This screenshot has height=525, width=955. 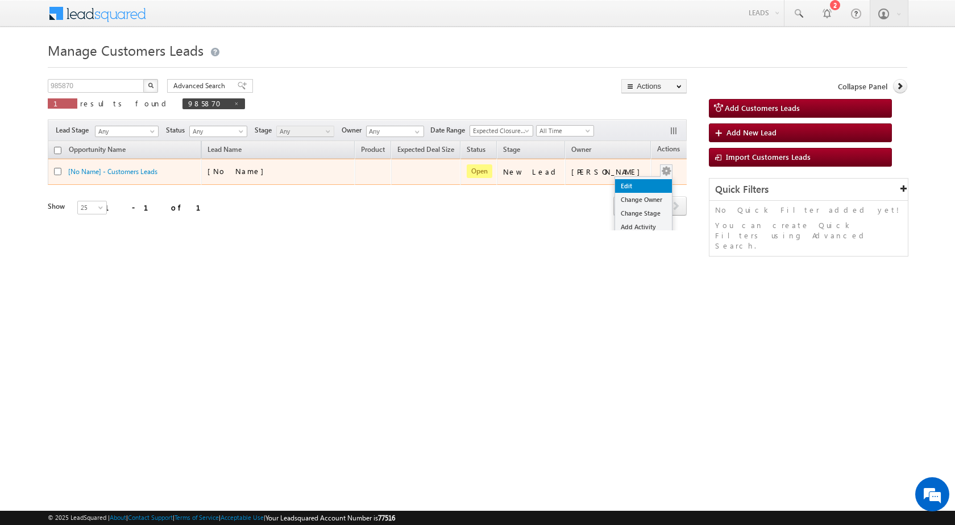 What do you see at coordinates (565, 131) in the screenshot?
I see `a: All Time` at bounding box center [565, 131].